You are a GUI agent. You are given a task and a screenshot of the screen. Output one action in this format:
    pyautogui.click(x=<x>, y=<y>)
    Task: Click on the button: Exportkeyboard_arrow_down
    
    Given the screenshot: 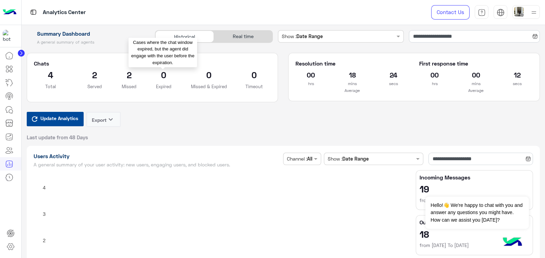 What is the action you would take?
    pyautogui.click(x=104, y=119)
    